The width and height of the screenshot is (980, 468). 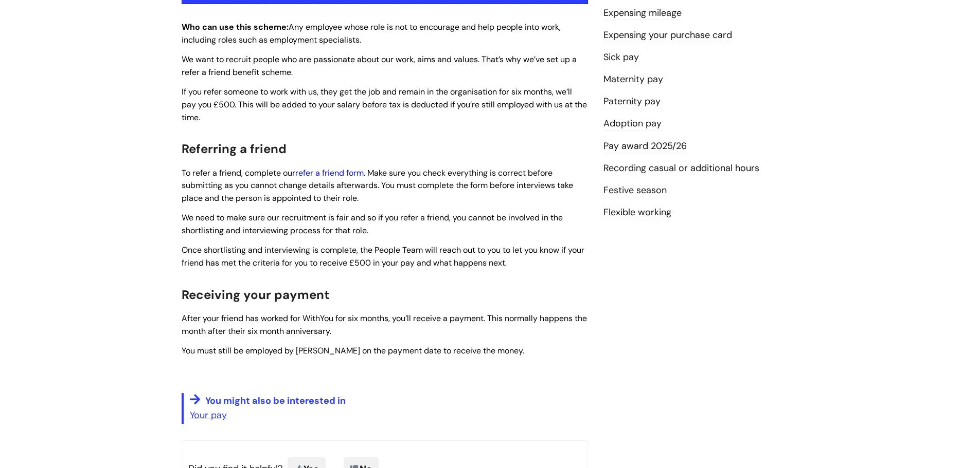 What do you see at coordinates (633, 80) in the screenshot?
I see `a: Maternity pay` at bounding box center [633, 80].